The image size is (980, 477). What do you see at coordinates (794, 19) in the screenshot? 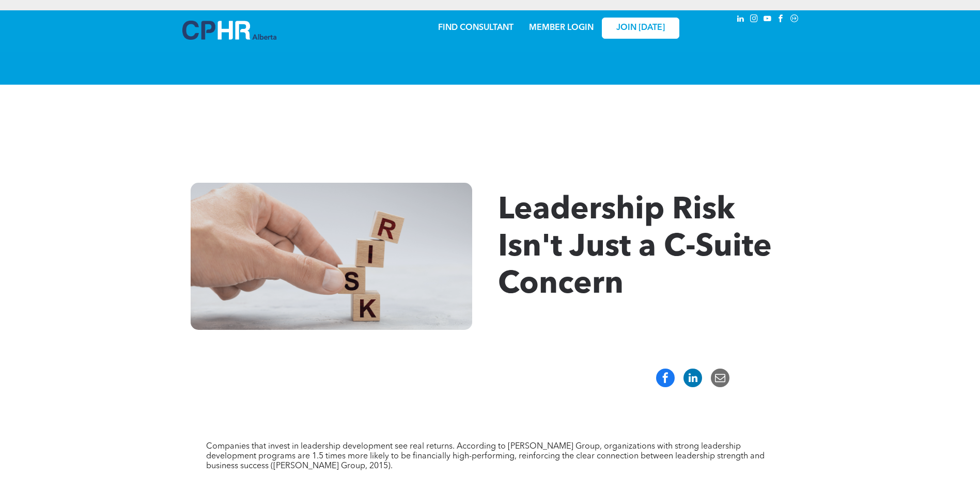
I see `a: Social network` at bounding box center [794, 19].